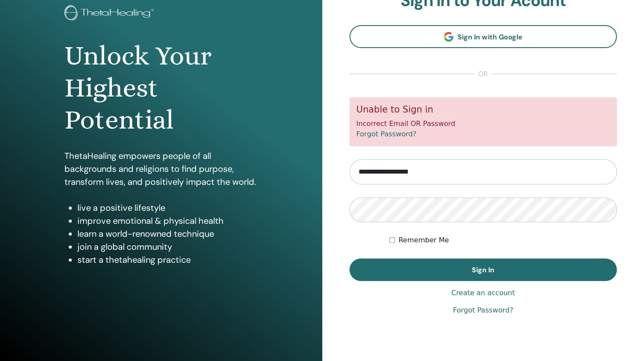 This screenshot has height=361, width=644. I want to click on a: Create an account, so click(482, 293).